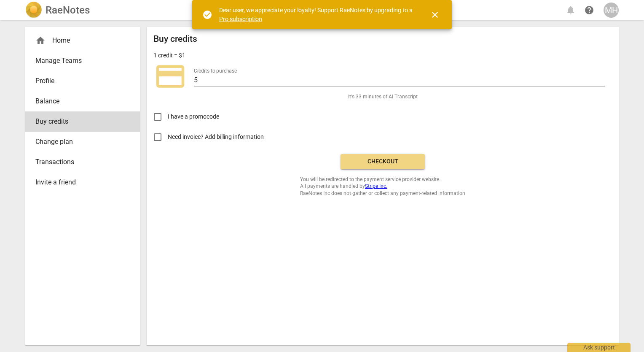 This screenshot has width=644, height=352. Describe the element at coordinates (83, 162) in the screenshot. I see `a: Transactions` at that location.